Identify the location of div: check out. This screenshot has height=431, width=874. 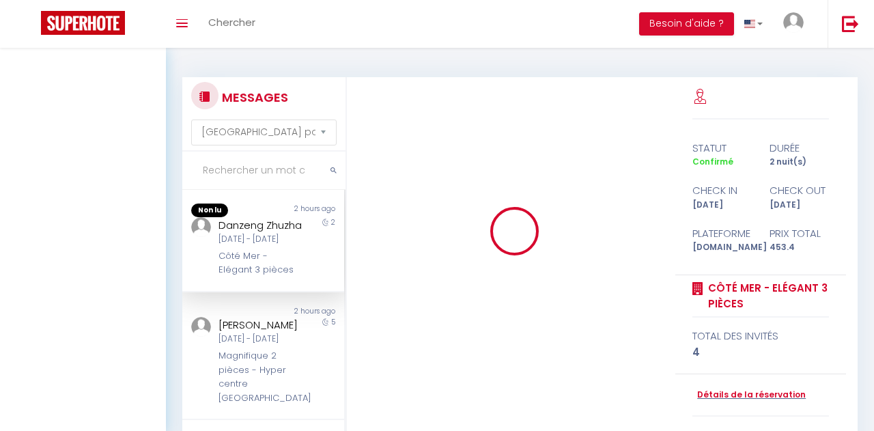
(799, 190).